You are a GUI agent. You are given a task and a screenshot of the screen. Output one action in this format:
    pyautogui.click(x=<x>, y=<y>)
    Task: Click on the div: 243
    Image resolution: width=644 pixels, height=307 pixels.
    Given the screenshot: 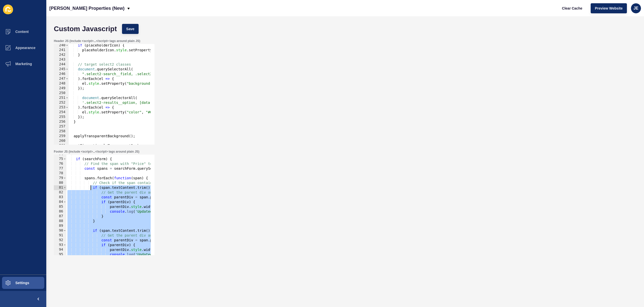 What is the action you would take?
    pyautogui.click(x=61, y=60)
    